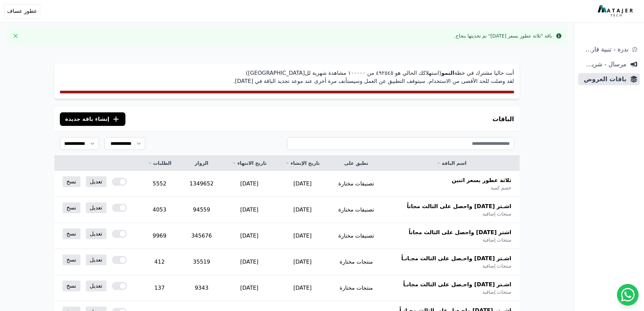 The height and width of the screenshot is (311, 644). Describe the element at coordinates (448, 73) in the screenshot. I see `strong: النمو` at that location.